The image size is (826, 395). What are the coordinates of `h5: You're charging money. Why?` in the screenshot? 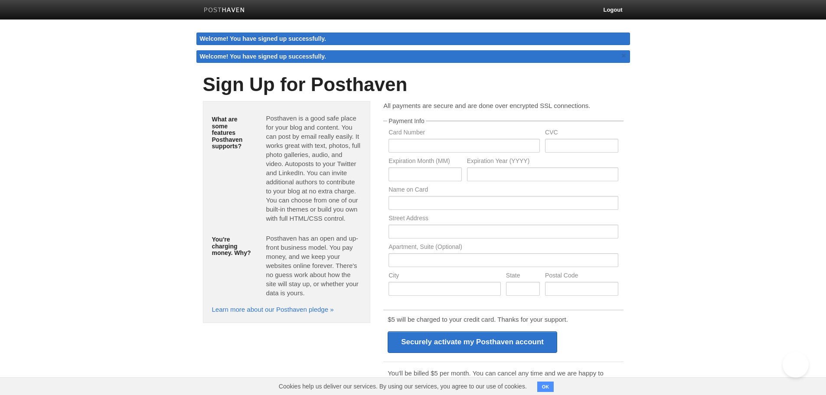 It's located at (232, 246).